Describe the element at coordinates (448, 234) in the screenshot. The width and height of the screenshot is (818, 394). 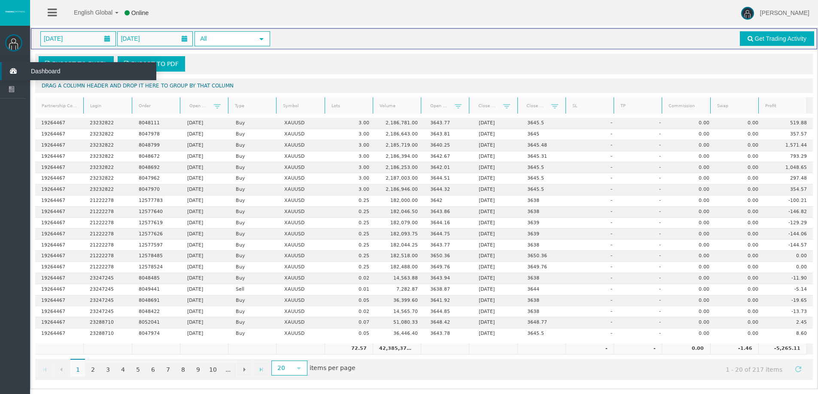
I see `td: 3644.75` at that location.